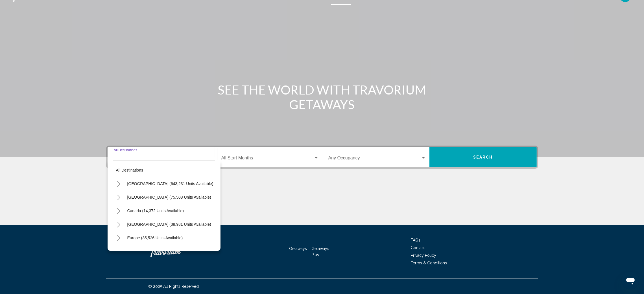  I want to click on button: Toggle Canada (14,372 units available), so click(119, 211).